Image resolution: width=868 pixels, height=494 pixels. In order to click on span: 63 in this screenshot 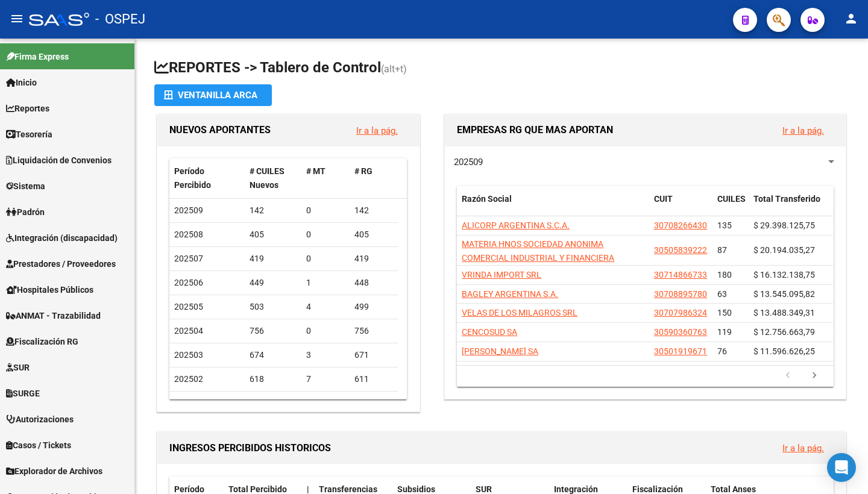, I will do `click(722, 294)`.